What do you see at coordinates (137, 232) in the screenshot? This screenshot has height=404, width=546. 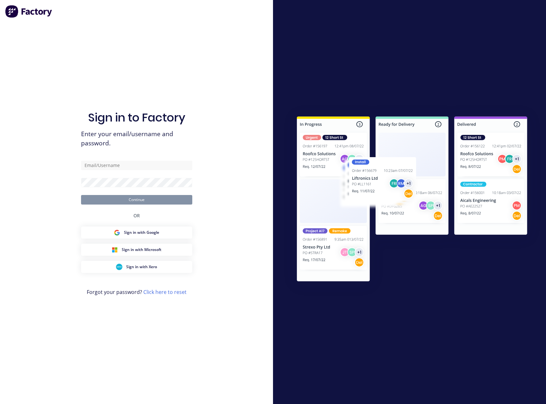 I see `button: Google Sign inSign in with Google` at bounding box center [137, 232].